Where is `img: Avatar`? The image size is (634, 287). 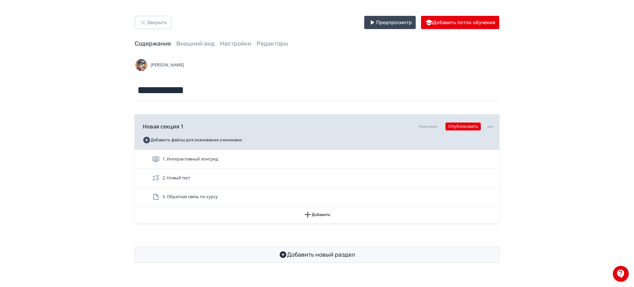
img: Avatar is located at coordinates (141, 65).